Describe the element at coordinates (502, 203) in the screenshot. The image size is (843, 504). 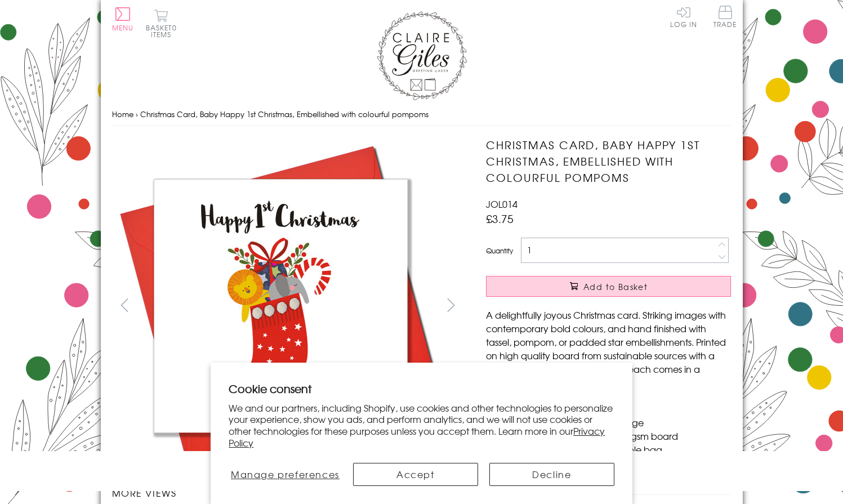
I see `span: JOL014` at that location.